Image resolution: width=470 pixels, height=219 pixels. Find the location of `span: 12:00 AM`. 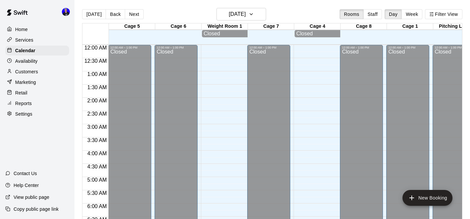

span: 12:00 AM is located at coordinates (96, 48).